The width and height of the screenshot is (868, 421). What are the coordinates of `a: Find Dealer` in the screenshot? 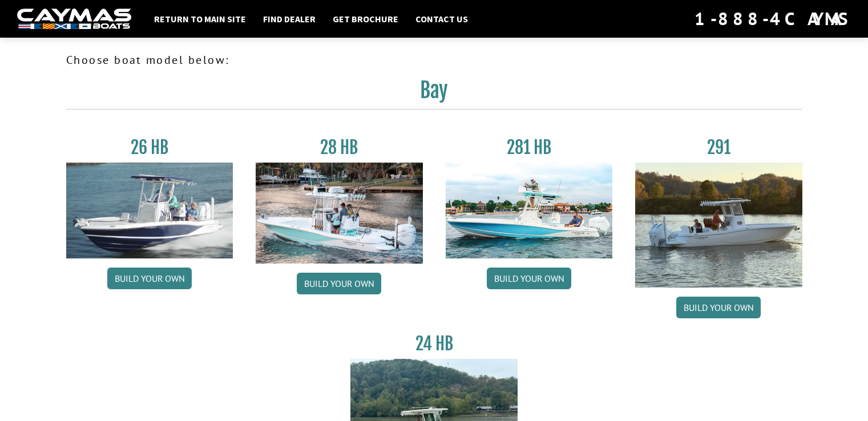 It's located at (289, 19).